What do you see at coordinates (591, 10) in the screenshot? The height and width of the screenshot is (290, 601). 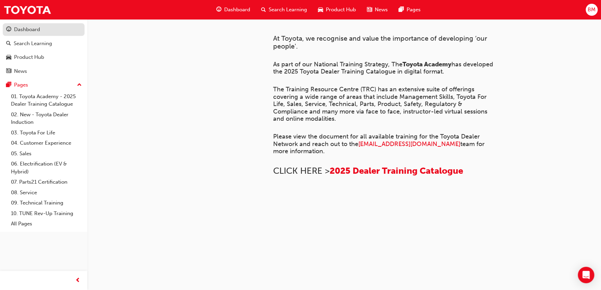 I see `span: BM` at bounding box center [591, 10].